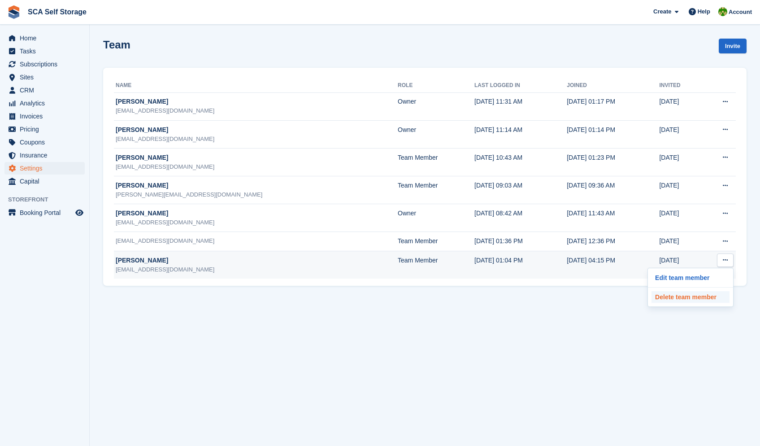 The height and width of the screenshot is (446, 760). What do you see at coordinates (740, 12) in the screenshot?
I see `span: Account` at bounding box center [740, 12].